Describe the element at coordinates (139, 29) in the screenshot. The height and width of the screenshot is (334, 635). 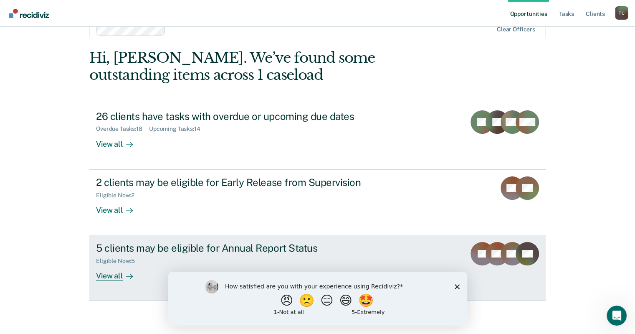
I see `button: 2` at that location.